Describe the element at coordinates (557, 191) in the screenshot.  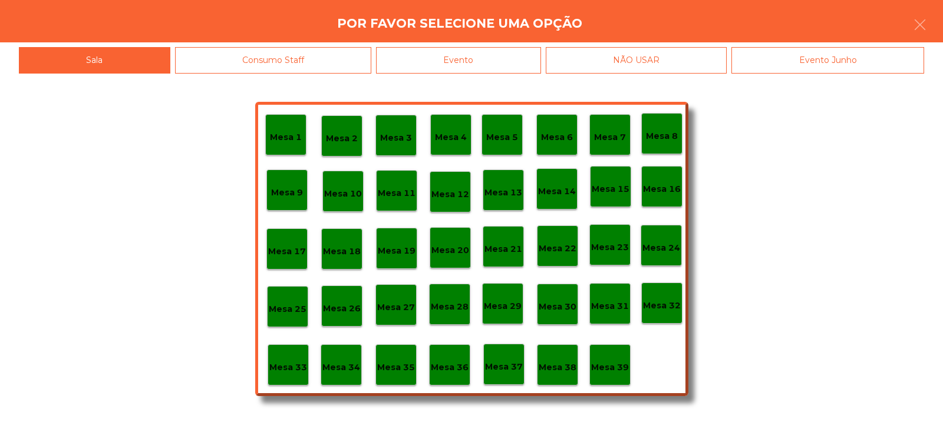
I see `p: Mesa 14` at that location.